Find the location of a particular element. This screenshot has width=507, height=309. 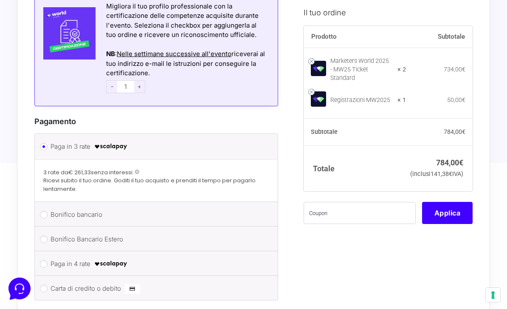

input: Cerca un articolo... is located at coordinates (79, 128).